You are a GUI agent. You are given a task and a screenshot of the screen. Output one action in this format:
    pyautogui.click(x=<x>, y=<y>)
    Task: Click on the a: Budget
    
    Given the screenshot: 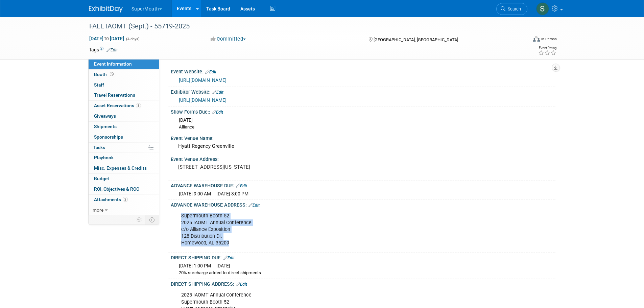 What is the action you would take?
    pyautogui.click(x=124, y=179)
    